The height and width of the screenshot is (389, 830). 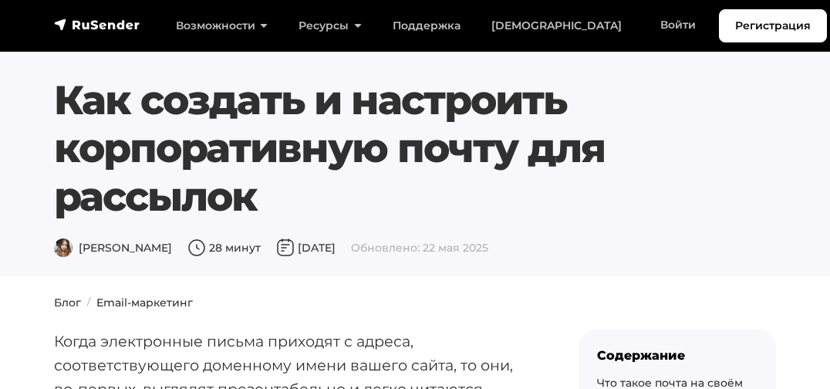 I want to click on a: Войти, so click(x=678, y=25).